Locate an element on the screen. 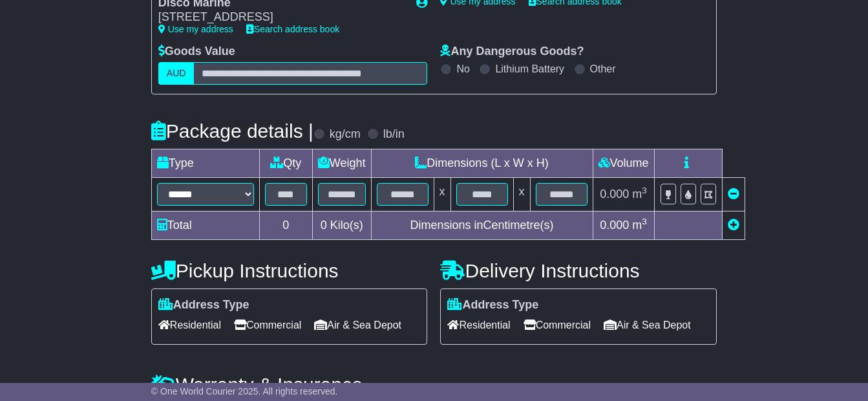 This screenshot has height=401, width=868. td: Qty is located at coordinates (286, 163).